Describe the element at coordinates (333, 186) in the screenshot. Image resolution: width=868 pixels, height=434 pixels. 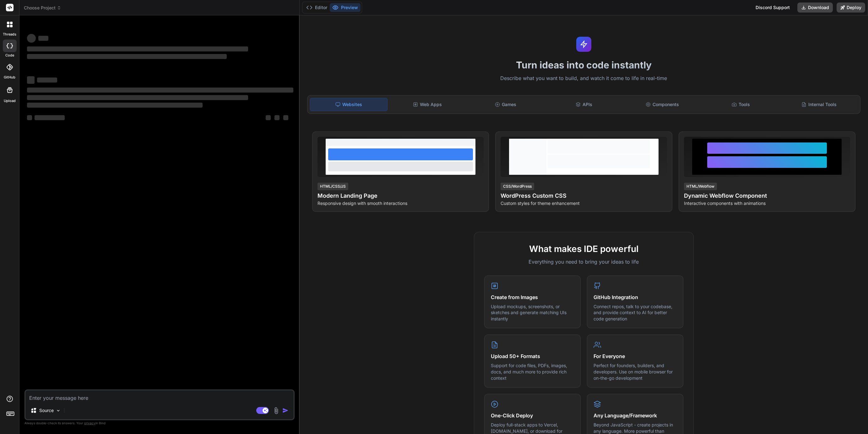
I see `div: HTML/CSS/JS` at that location.